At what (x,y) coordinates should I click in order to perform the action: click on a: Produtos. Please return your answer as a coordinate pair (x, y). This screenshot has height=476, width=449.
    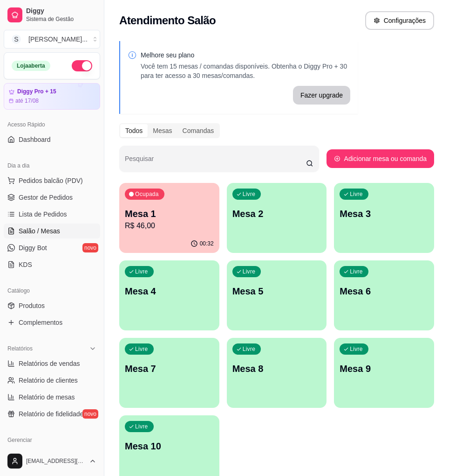
    Looking at the image, I should click on (52, 305).